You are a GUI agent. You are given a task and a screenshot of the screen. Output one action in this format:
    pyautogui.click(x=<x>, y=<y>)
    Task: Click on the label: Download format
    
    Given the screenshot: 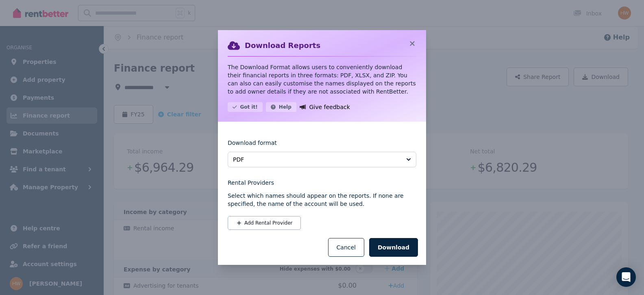 What is the action you would take?
    pyautogui.click(x=252, y=145)
    